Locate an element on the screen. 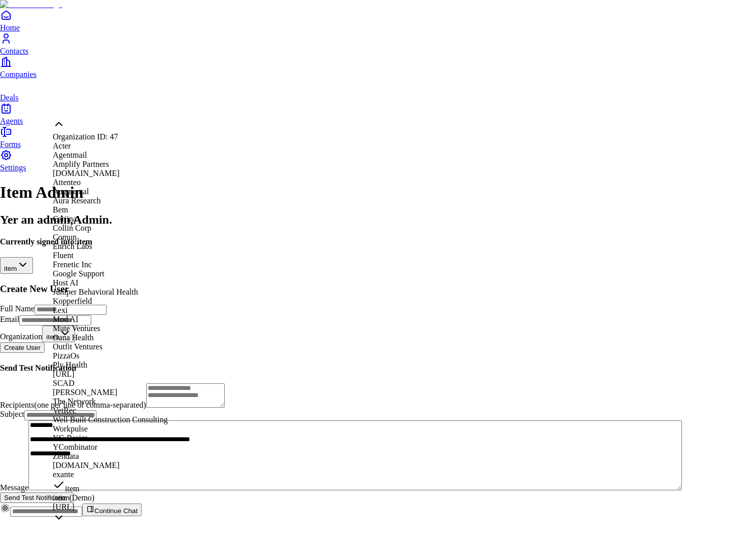 The image size is (756, 539). span: Host AI is located at coordinates (65, 282).